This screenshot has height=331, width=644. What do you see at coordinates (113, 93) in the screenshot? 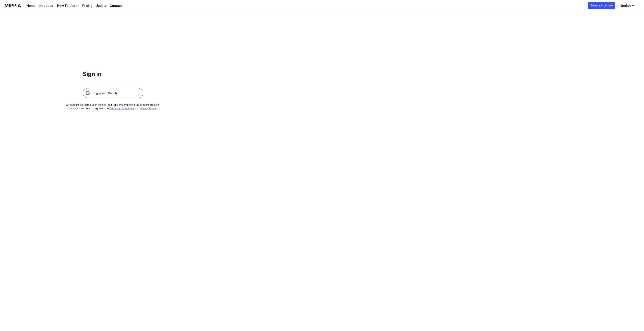
I see `img: 구글 로그인 버튼` at bounding box center [113, 93].